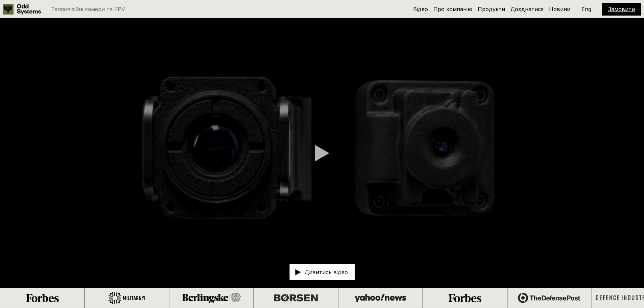  What do you see at coordinates (621, 9) in the screenshot?
I see `a: Замовити` at bounding box center [621, 9].